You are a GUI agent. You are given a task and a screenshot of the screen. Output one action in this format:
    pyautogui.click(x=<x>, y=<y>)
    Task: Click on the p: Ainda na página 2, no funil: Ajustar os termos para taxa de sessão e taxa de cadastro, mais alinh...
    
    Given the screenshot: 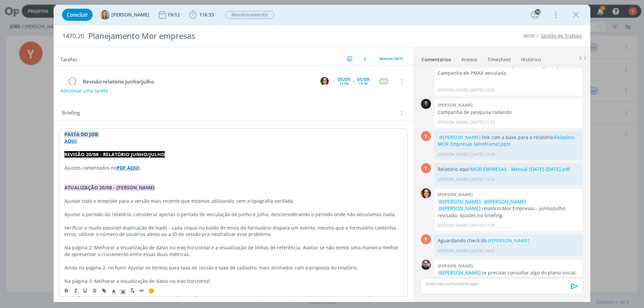 What is the action you would take?
    pyautogui.click(x=233, y=268)
    